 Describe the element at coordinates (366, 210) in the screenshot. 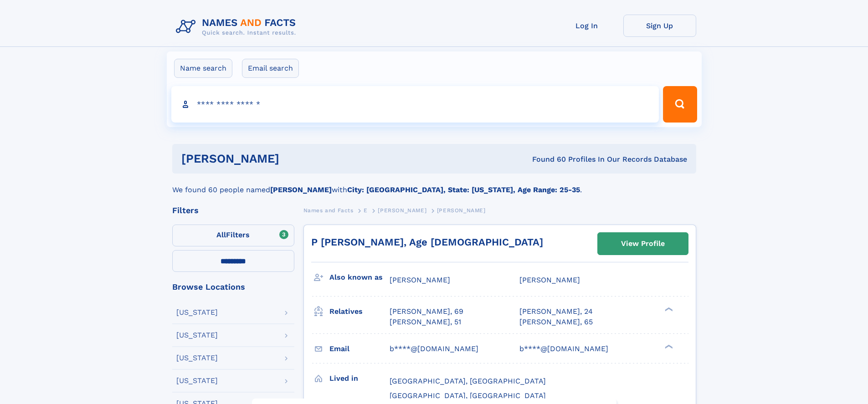

I see `span: E` at that location.